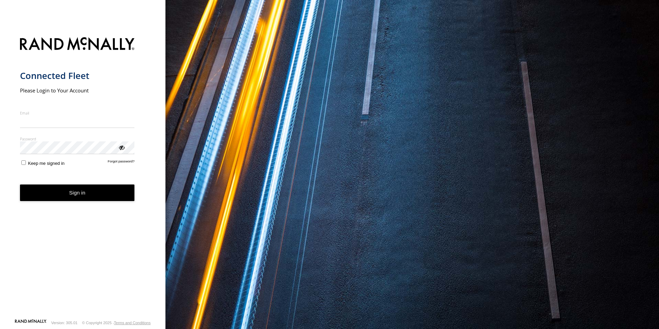 The height and width of the screenshot is (329, 659). I want to click on img: Rand McNally, so click(77, 44).